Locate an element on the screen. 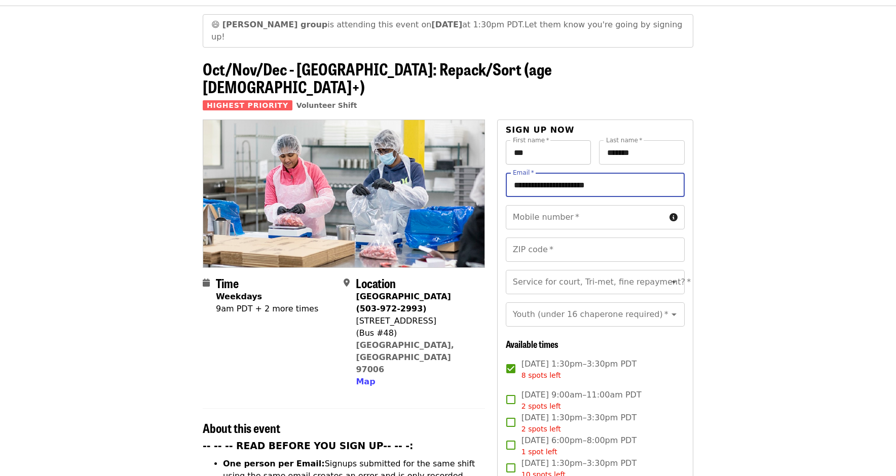 This screenshot has height=476, width=896. input: Mobile number is located at coordinates (585, 217).